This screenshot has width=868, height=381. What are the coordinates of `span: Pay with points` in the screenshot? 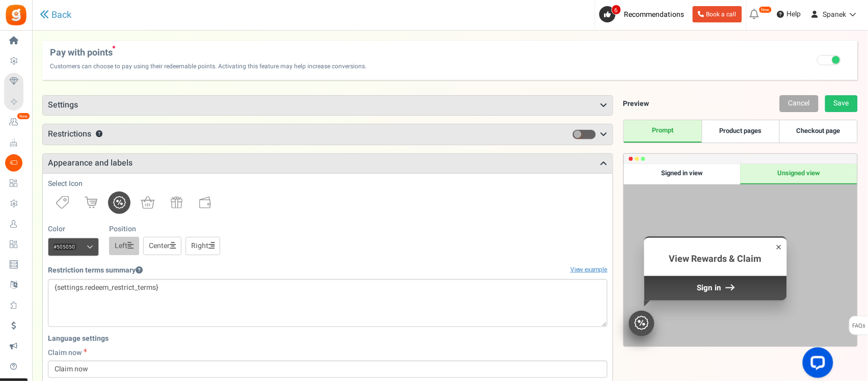 It's located at (208, 52).